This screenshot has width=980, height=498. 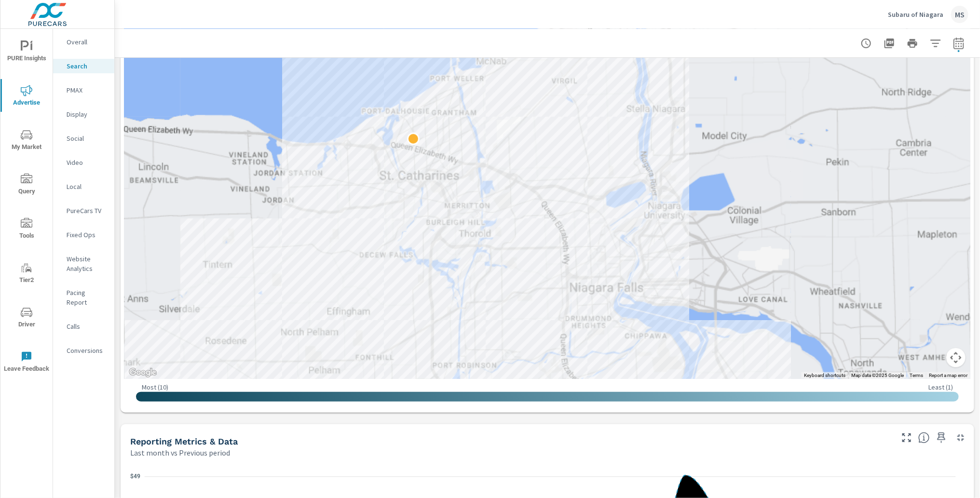 I want to click on span: Leave Feedback, so click(x=26, y=362).